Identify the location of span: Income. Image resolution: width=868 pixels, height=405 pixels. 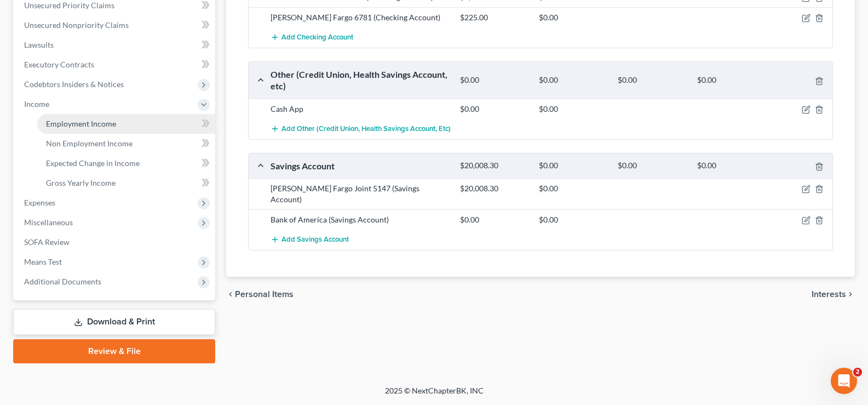
(37, 103).